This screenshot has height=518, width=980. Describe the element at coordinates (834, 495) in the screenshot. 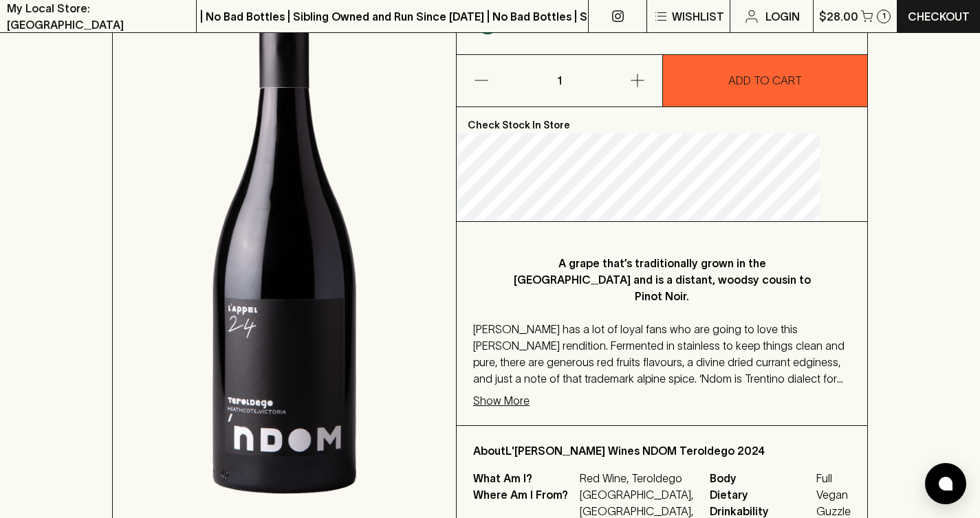

I see `span: Vegan` at that location.